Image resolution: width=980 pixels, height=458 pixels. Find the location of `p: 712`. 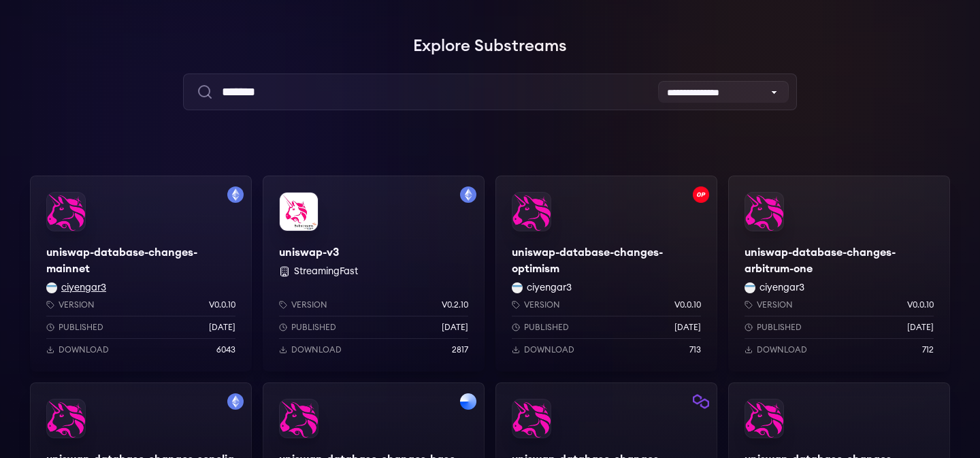

p: 712 is located at coordinates (928, 350).